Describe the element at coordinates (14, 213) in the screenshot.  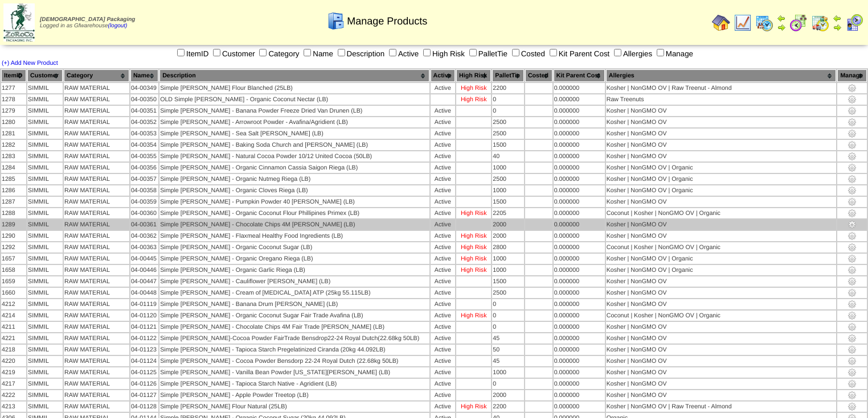
I see `td: 1288` at that location.